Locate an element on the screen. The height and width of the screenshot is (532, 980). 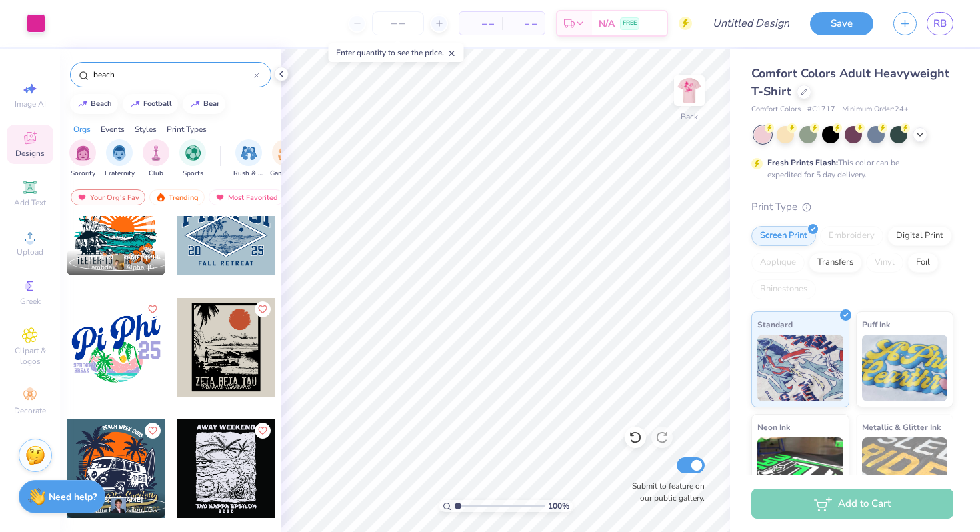
div: Print Types is located at coordinates (187, 129).